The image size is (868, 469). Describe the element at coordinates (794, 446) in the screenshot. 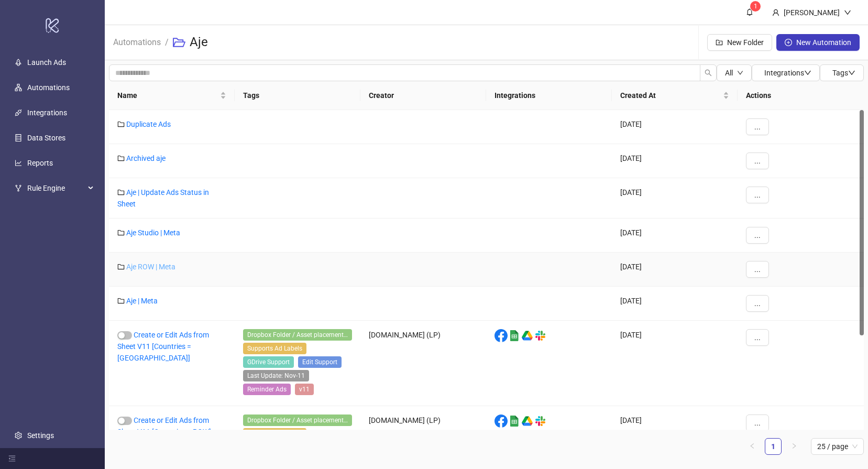

I see `button: right` at that location.